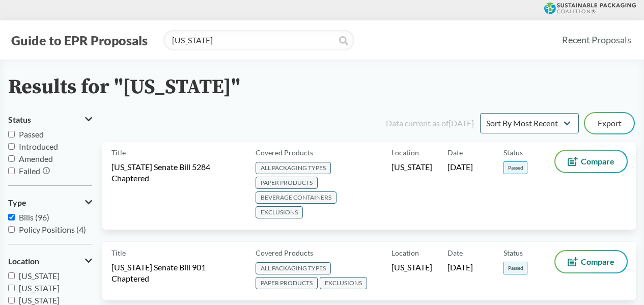 The image size is (644, 305). I want to click on input: Failed, so click(11, 171).